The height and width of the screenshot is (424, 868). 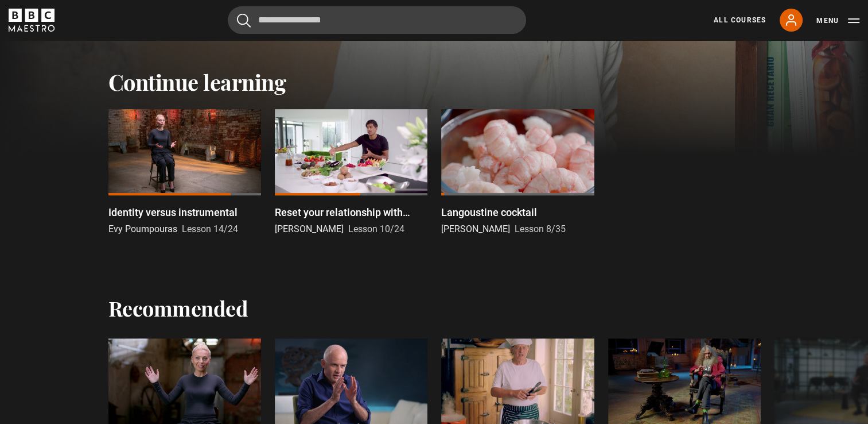 What do you see at coordinates (244, 20) in the screenshot?
I see `button: Submit the search query` at bounding box center [244, 20].